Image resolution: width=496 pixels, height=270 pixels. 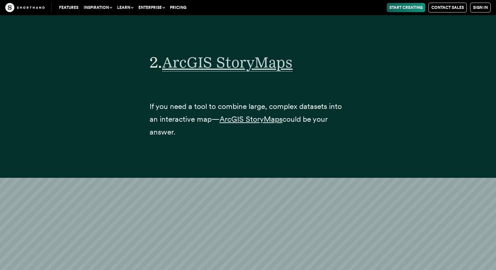 I want to click on a: Contact Sales, so click(x=447, y=8).